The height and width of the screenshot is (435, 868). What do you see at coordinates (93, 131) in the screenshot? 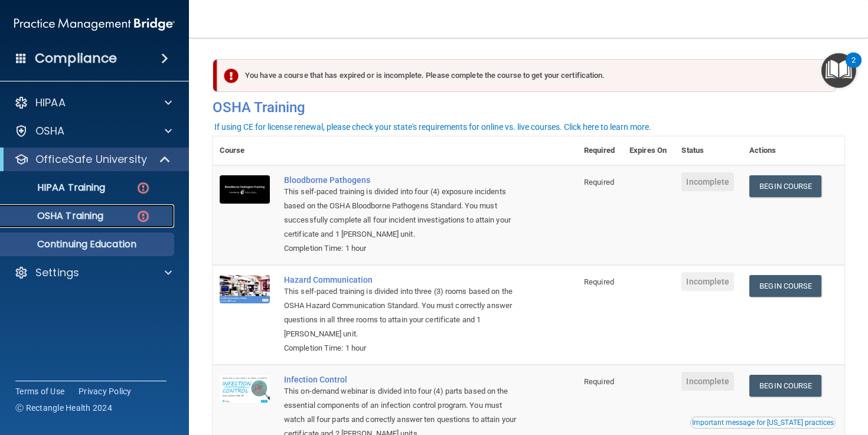
I see `a: OSHA` at bounding box center [93, 131].